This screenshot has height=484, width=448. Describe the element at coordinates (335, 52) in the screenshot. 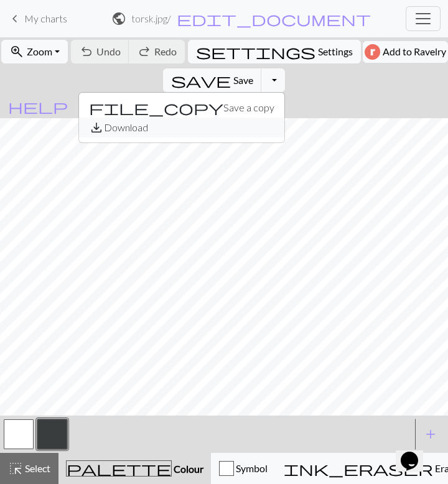

I see `span: Settings` at that location.